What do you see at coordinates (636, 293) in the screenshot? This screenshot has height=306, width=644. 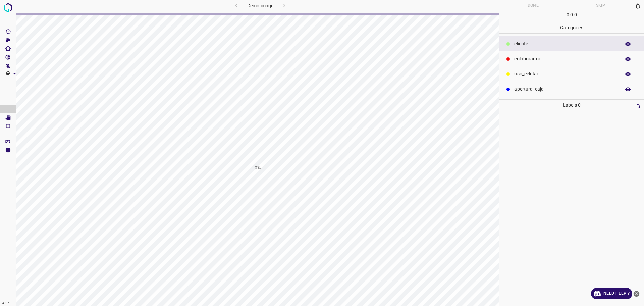 I see `button: close-help` at bounding box center [636, 293].